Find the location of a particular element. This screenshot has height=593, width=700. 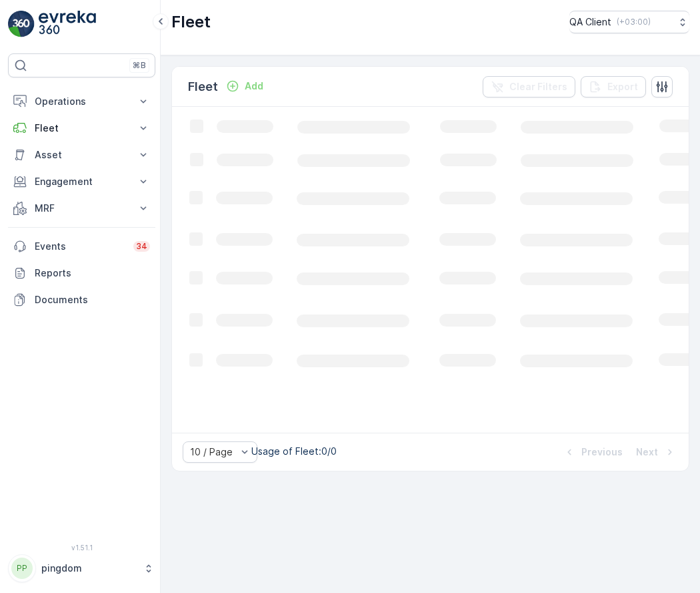

p: Engagement is located at coordinates (81, 182).